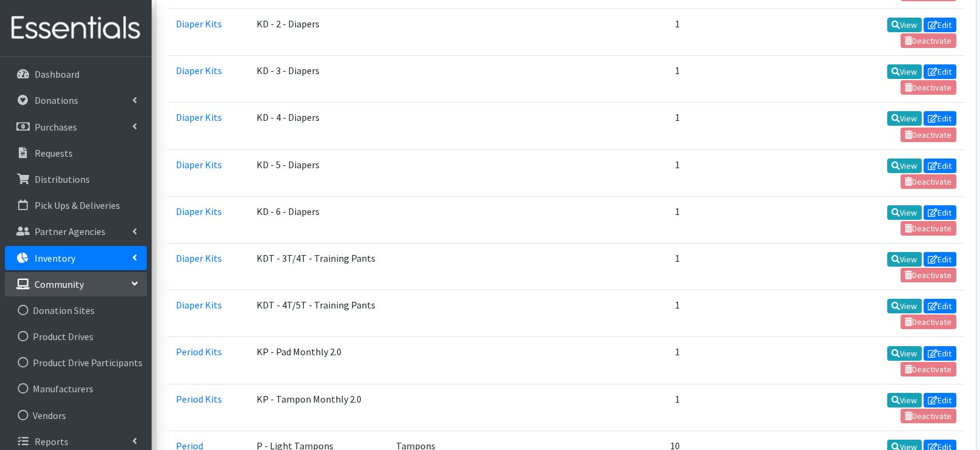 The width and height of the screenshot is (980, 450). Describe the element at coordinates (318, 126) in the screenshot. I see `td: KD - 4 - Diapers` at that location.